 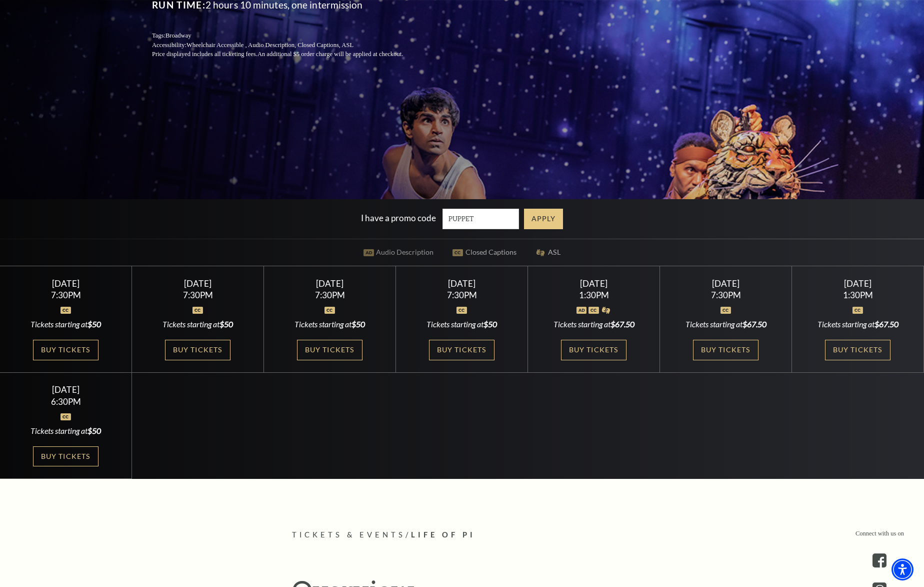 What do you see at coordinates (348, 534) in the screenshot?
I see `span: Tickets & Events` at bounding box center [348, 534].